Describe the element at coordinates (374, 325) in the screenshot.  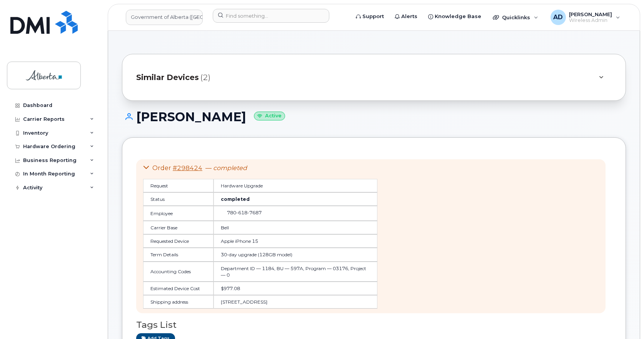
I see `h3: Tags List` at that location.